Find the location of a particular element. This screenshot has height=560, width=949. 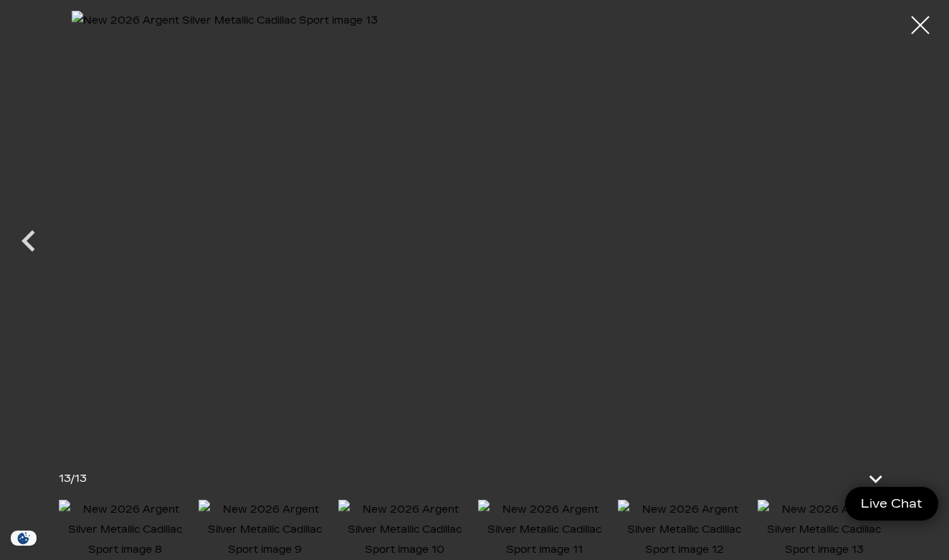

span: Live Chat is located at coordinates (891, 503).